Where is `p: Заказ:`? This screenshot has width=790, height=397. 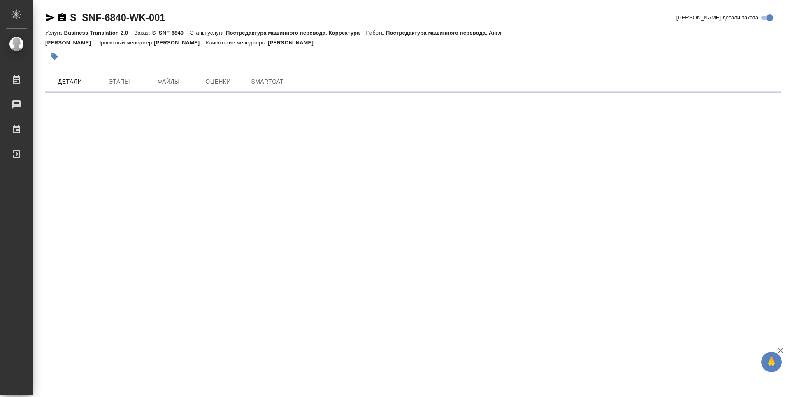 p: Заказ: is located at coordinates (143, 33).